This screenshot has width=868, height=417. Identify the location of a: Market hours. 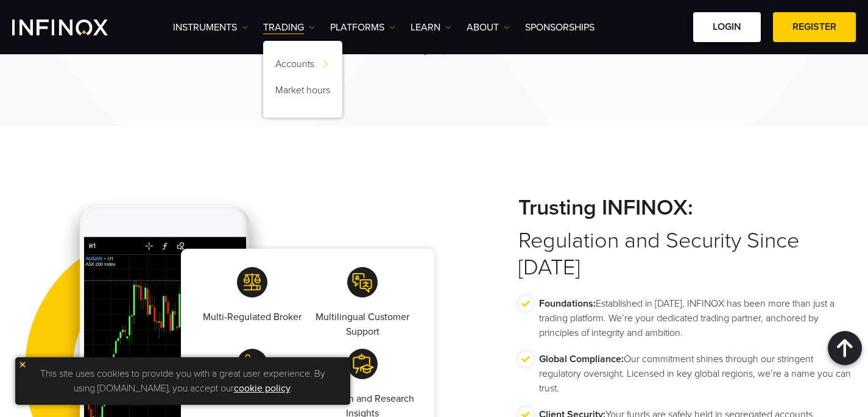
(302, 92).